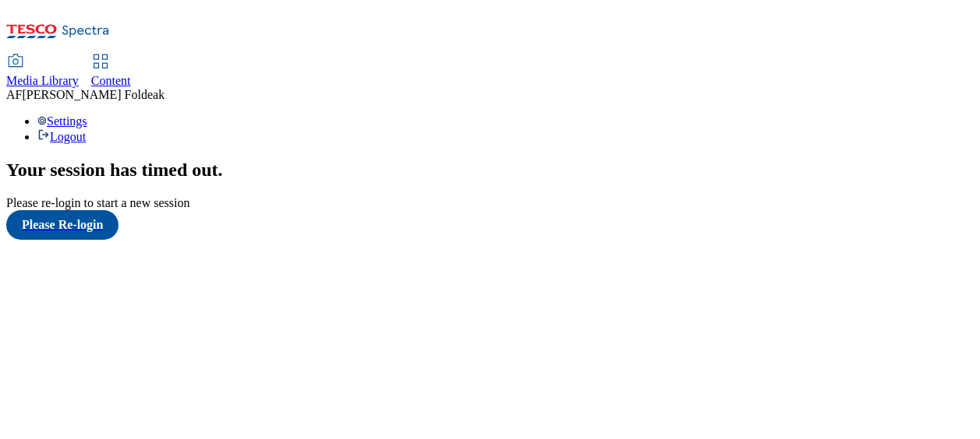 The image size is (980, 439). Describe the element at coordinates (62, 136) in the screenshot. I see `a: Logout` at that location.